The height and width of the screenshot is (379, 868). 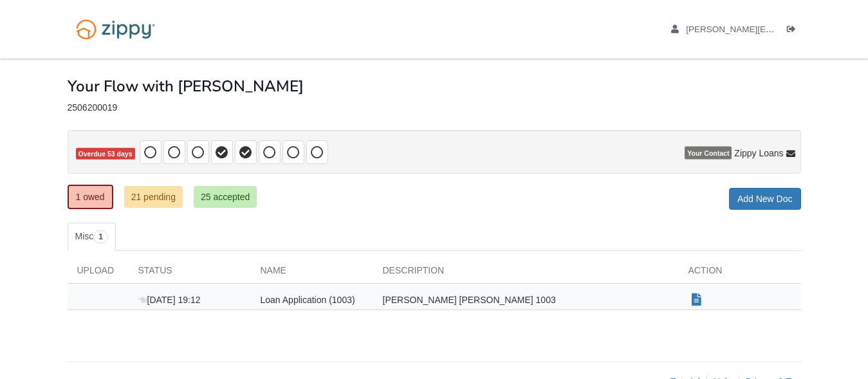 I want to click on div: Name, so click(x=312, y=274).